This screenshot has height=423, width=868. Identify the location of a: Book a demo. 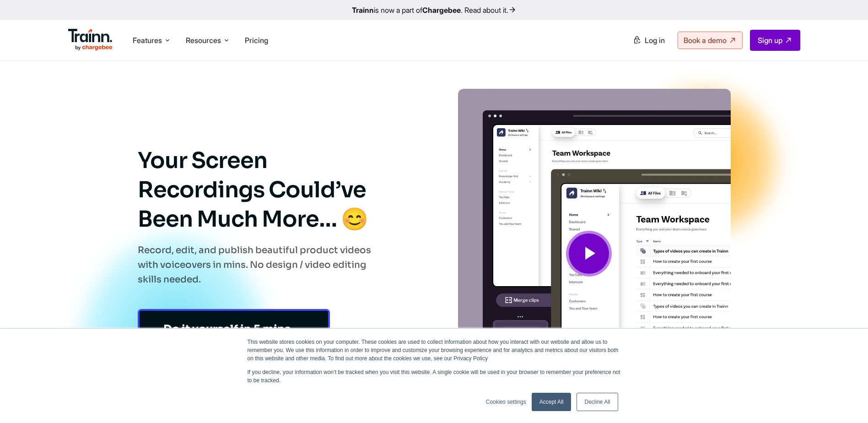
(710, 41).